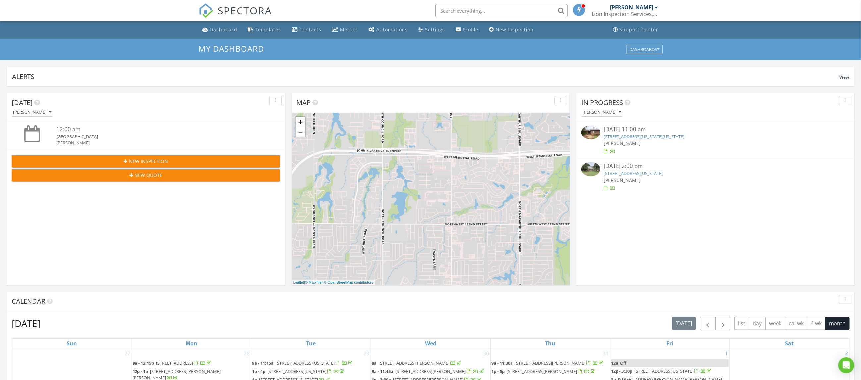  What do you see at coordinates (299, 282) in the screenshot?
I see `a: Leaflet` at bounding box center [299, 282].